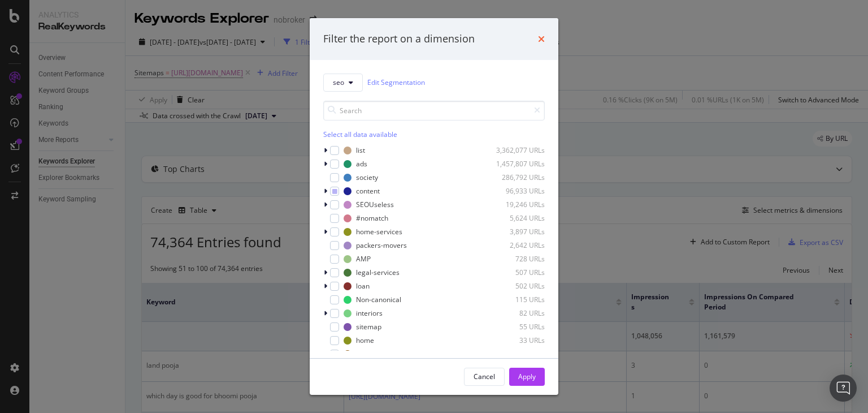  Describe the element at coordinates (368, 190) in the screenshot. I see `div: content` at that location.